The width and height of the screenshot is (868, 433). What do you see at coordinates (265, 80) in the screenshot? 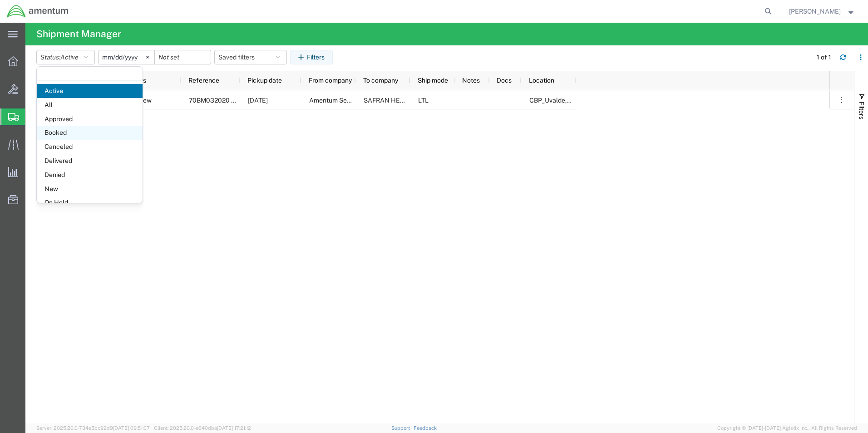
I see `span: Pickup date` at bounding box center [265, 80].